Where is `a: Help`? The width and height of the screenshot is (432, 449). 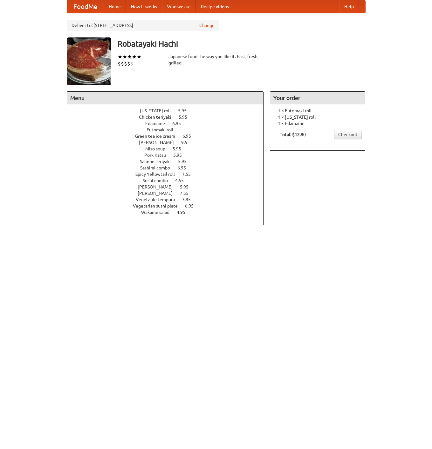
a: Help is located at coordinates (349, 7).